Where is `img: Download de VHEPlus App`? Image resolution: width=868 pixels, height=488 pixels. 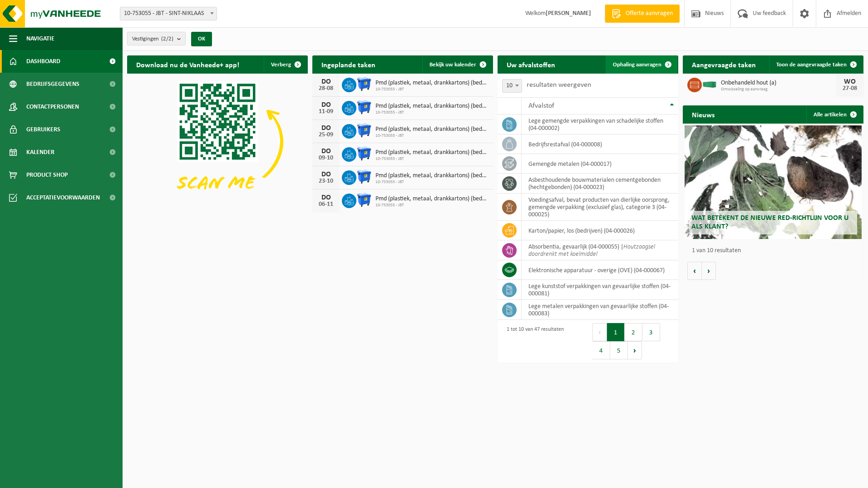 img: Download de VHEPlus App is located at coordinates (217, 141).